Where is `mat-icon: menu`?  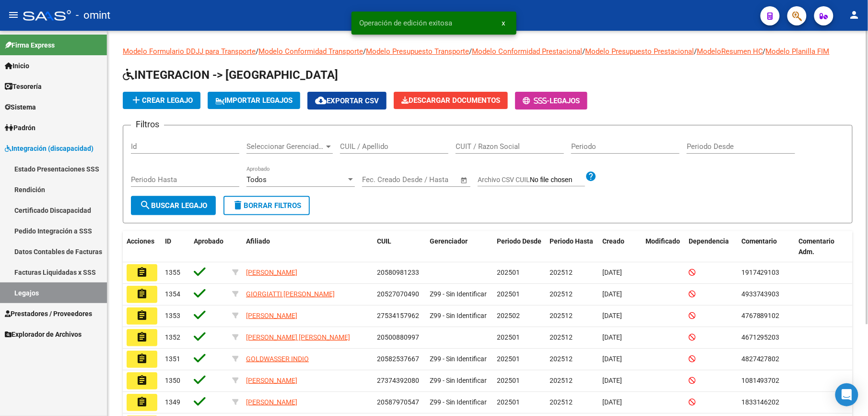
mat-icon: menu is located at coordinates (13, 15).